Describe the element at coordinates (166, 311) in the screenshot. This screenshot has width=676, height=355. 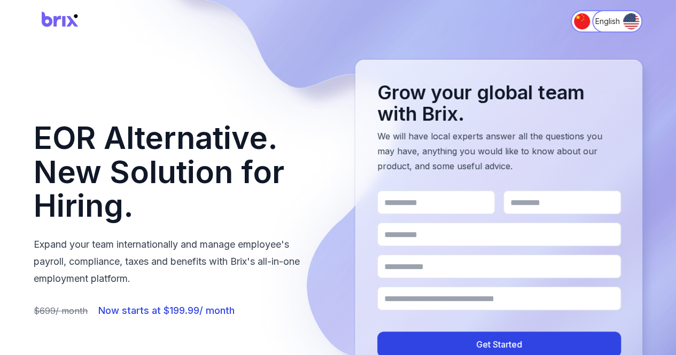
I see `span: Now starts at $199.99/ month` at that location.